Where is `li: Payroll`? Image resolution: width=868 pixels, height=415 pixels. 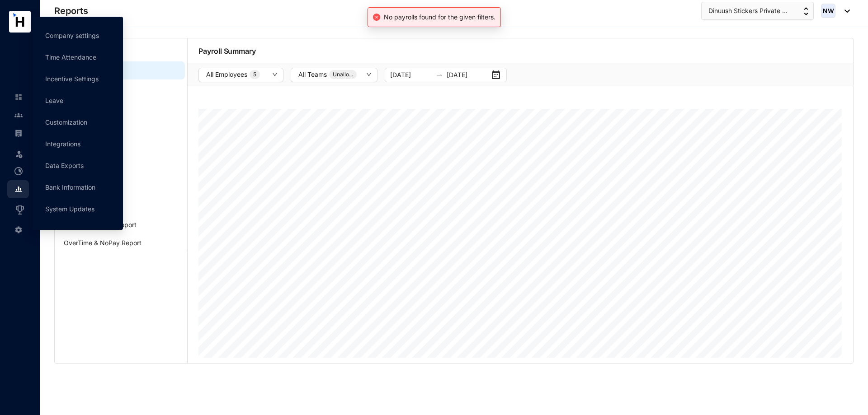 li: Payroll is located at coordinates (18, 133).